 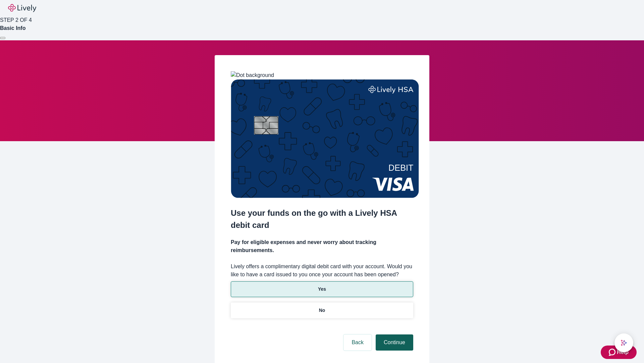 I want to click on h4: Pay for eligible expenses and never worry about tracking reimbursements., so click(x=322, y=246).